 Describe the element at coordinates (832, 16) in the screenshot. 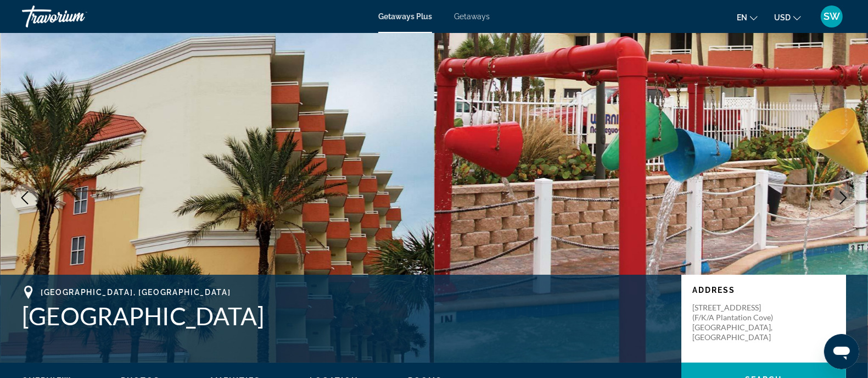

I see `button: User Menu` at that location.